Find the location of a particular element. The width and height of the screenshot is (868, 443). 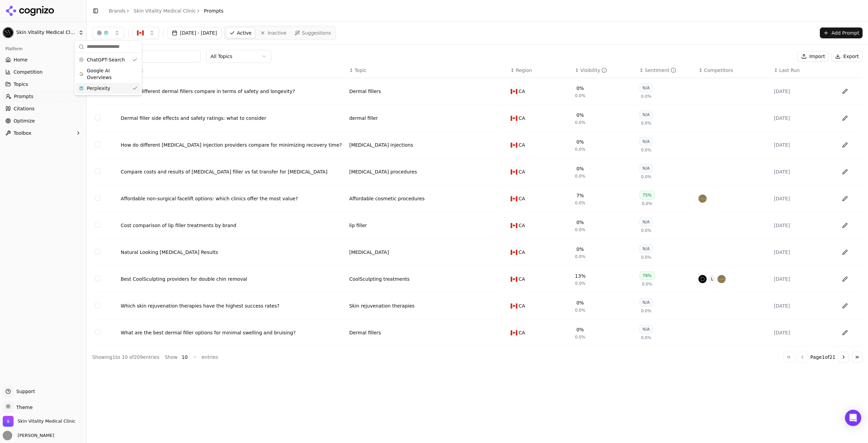

a: Affordable non-surgical facelift options: which clinics offer the most value? is located at coordinates (232, 199).